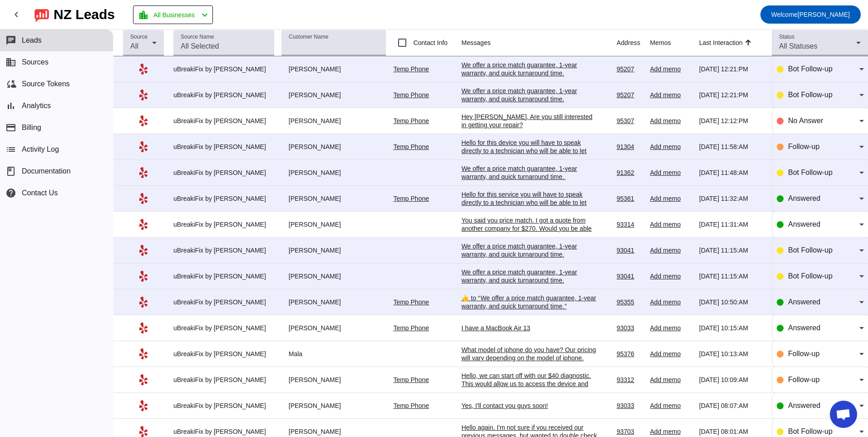 The image size is (868, 437). Describe the element at coordinates (530, 328) in the screenshot. I see `div: I have a MacBook Air 13` at that location.